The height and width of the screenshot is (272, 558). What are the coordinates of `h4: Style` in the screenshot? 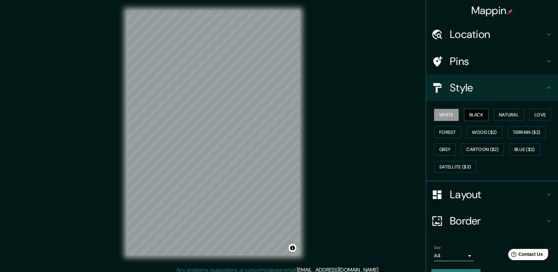 It's located at (497, 88).